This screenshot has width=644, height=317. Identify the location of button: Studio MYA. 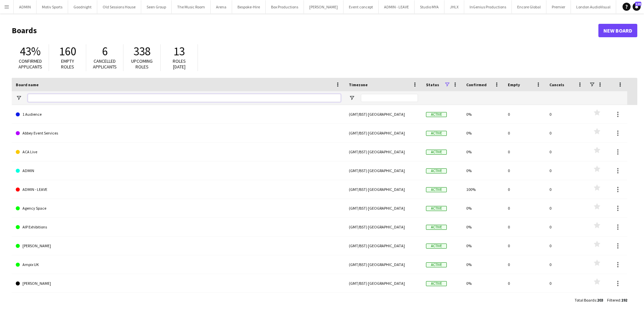
(429, 7).